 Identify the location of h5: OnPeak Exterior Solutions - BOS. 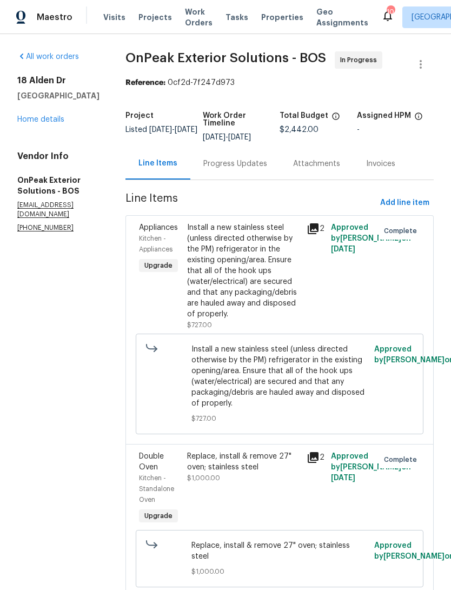
(58, 186).